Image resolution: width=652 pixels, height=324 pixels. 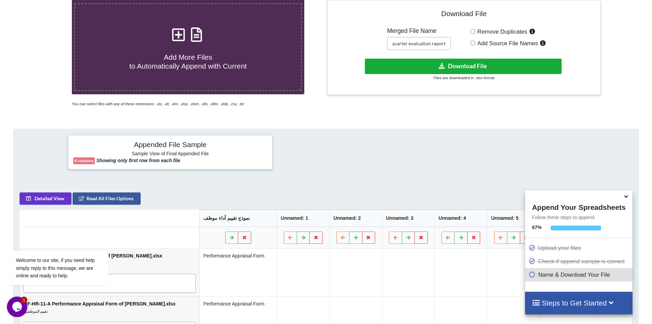 What do you see at coordinates (463, 66) in the screenshot?
I see `button: Download File` at bounding box center [463, 66].